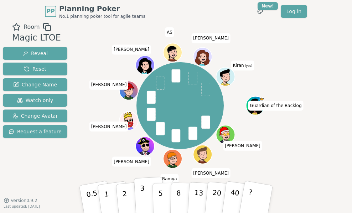 The width and height of the screenshot is (352, 213). What do you see at coordinates (95, 11) in the screenshot?
I see `a: PPPlanning PokerNo.1 planning poker tool for agile teams` at bounding box center [95, 11].